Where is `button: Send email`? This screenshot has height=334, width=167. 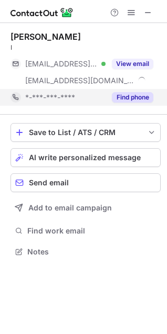 button: Send email is located at coordinates (85, 183).